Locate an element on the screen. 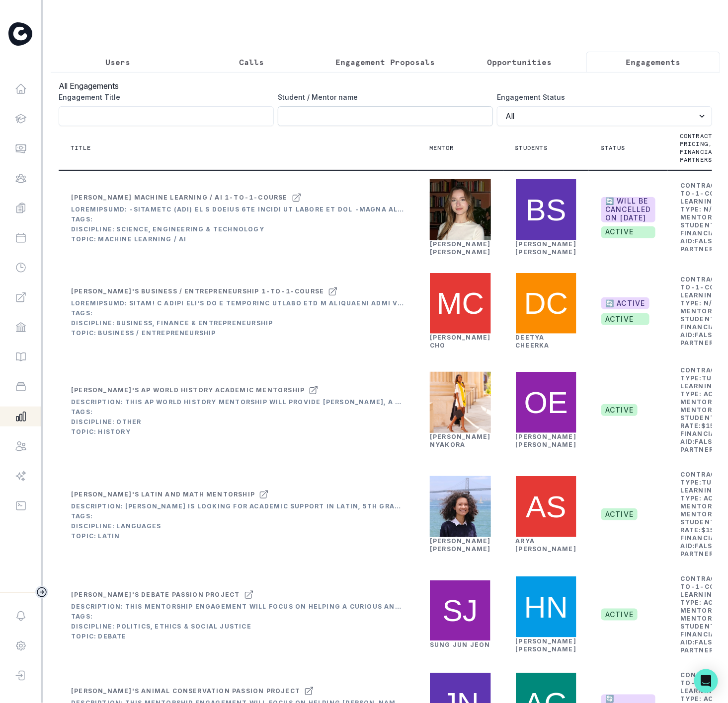 The width and height of the screenshot is (728, 703). p: Engagement Proposals is located at coordinates (386, 62).